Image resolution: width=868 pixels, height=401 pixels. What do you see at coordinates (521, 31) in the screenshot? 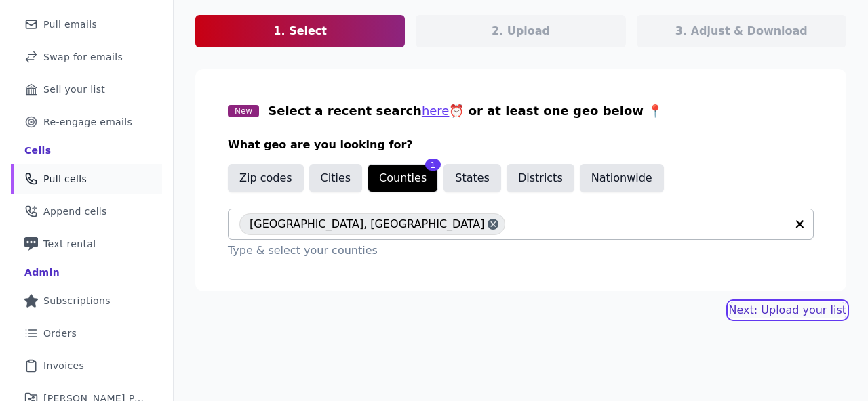
I see `p: 2. Upload` at bounding box center [521, 31].